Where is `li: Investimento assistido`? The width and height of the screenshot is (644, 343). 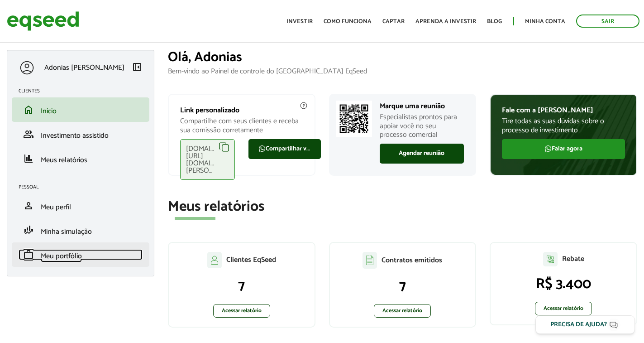
li: Investimento assistido is located at coordinates (80, 134).